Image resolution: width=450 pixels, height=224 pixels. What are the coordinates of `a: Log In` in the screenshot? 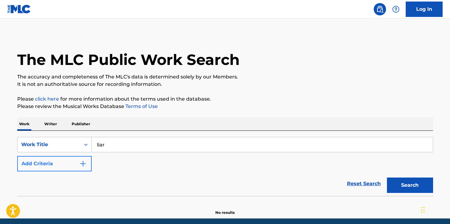 It's located at (424, 9).